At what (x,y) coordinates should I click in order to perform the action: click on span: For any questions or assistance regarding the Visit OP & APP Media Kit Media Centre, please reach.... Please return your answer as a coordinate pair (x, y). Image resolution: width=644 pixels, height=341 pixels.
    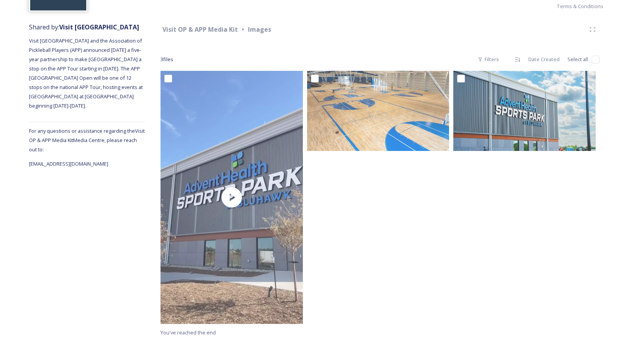
    Looking at the image, I should click on (86, 140).